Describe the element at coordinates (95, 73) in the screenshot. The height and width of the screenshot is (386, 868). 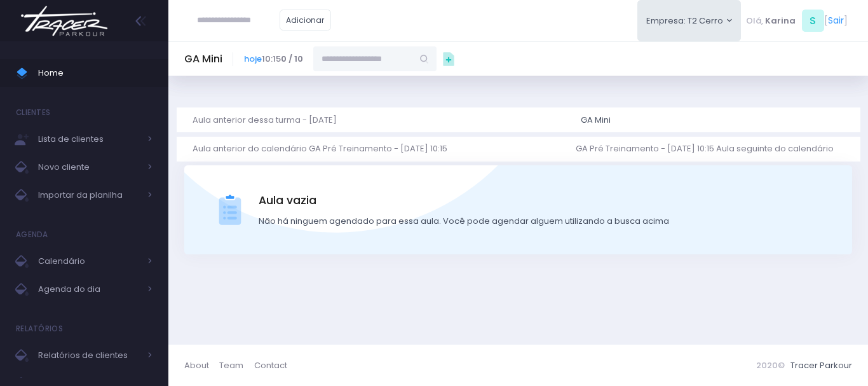
I see `span: Home` at that location.